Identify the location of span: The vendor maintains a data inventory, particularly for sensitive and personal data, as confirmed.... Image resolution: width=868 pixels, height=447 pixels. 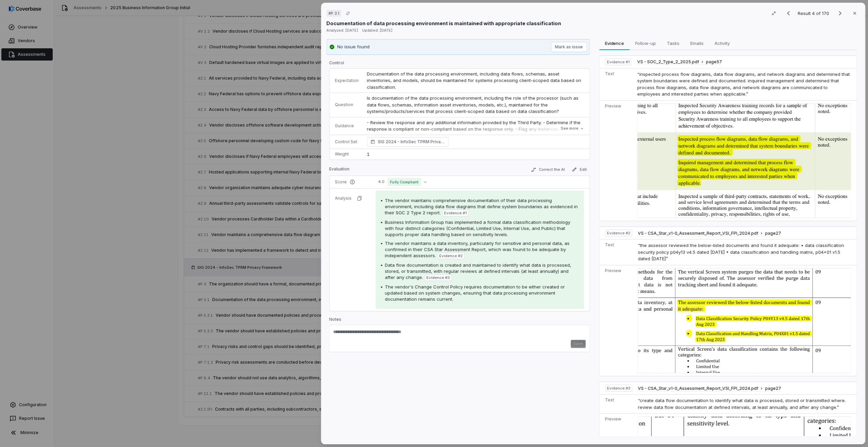
(477, 249).